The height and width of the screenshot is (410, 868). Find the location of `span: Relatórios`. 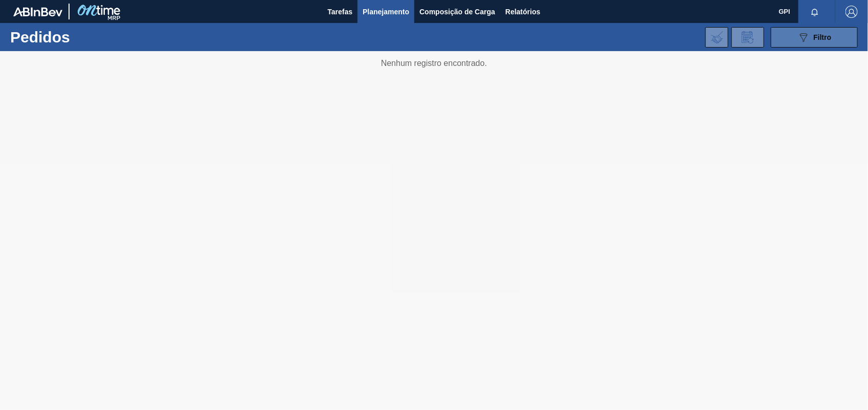

span: Relatórios is located at coordinates (522, 12).